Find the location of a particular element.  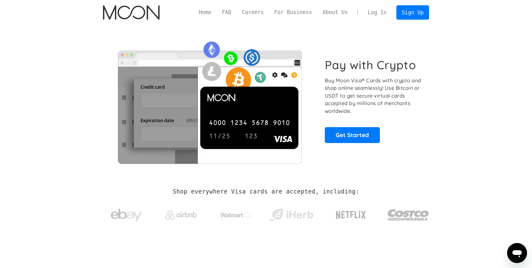

p: Buy Moon Visa® Cards with crypto and shop online seamlessly! Use Bitcoin or USDT to get secure vi... is located at coordinates (374, 96).